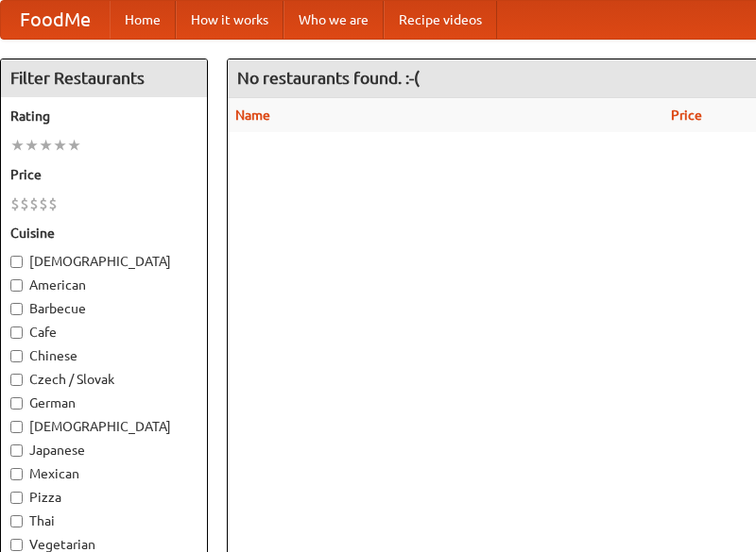 This screenshot has height=552, width=756. Describe the element at coordinates (104, 521) in the screenshot. I see `label: Thai` at that location.